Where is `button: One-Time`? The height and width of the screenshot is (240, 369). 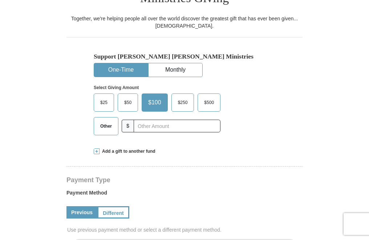
button: One-Time is located at coordinates (121, 70).